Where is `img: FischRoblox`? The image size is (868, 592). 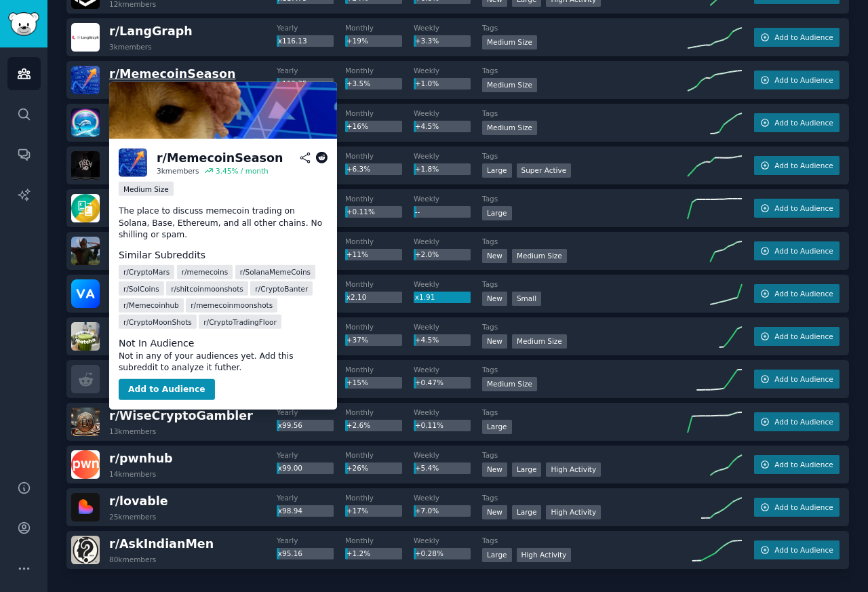 img: FischRoblox is located at coordinates (86, 166).